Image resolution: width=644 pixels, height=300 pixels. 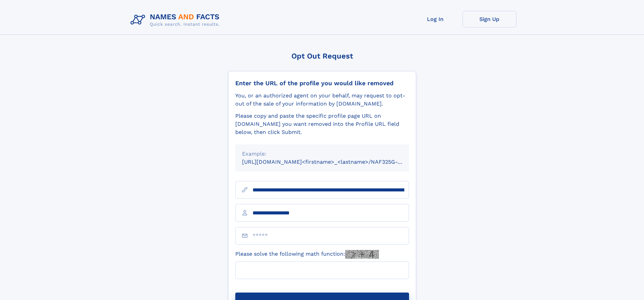 I want to click on a: Sign Up, so click(x=490, y=19).